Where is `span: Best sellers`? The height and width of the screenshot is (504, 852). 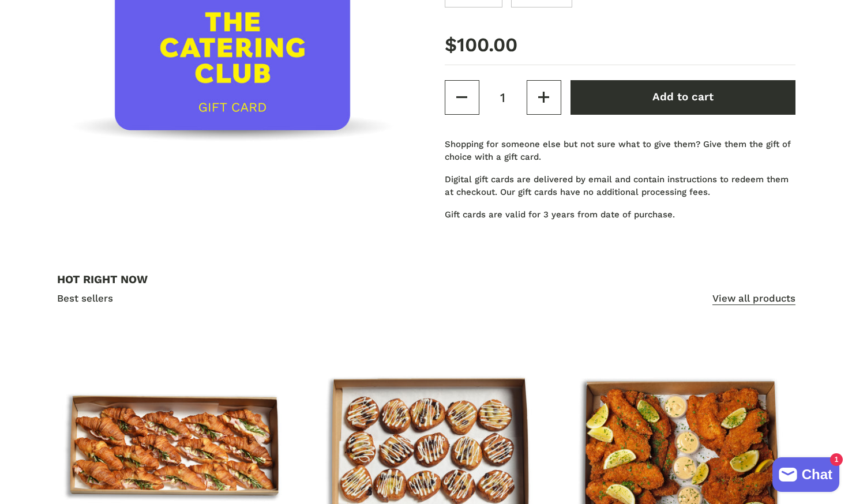
span: Best sellers is located at coordinates (102, 298).